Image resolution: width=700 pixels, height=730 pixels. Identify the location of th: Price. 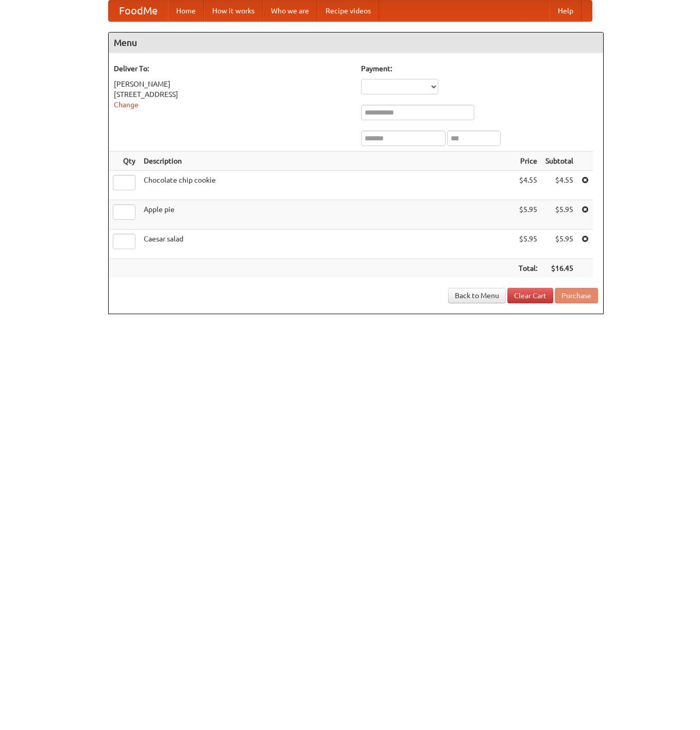
(528, 161).